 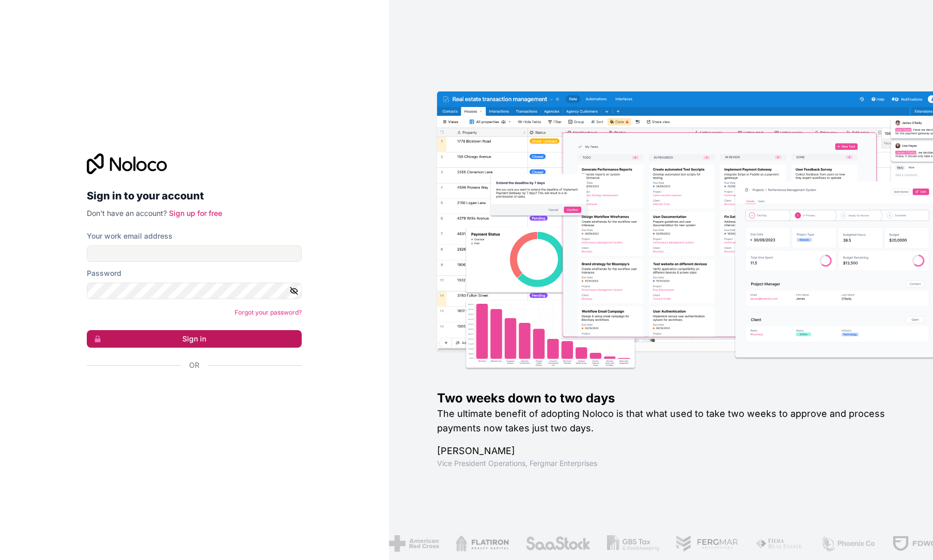 What do you see at coordinates (194, 253) in the screenshot?
I see `input: Email address` at bounding box center [194, 253].